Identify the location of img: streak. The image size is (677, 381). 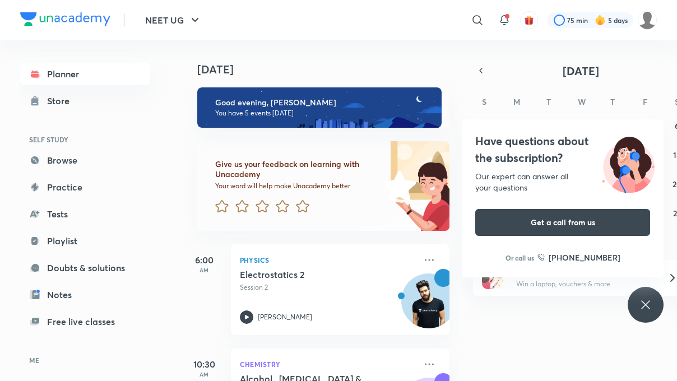
(600, 20).